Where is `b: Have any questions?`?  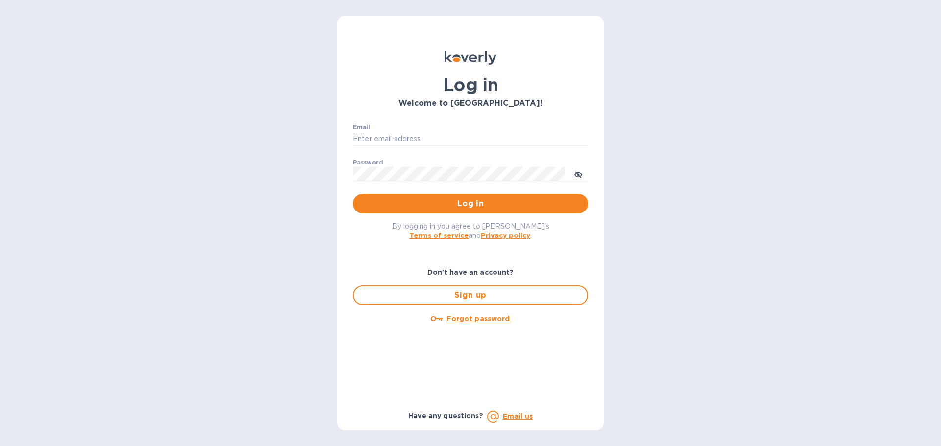 b: Have any questions? is located at coordinates (445, 416).